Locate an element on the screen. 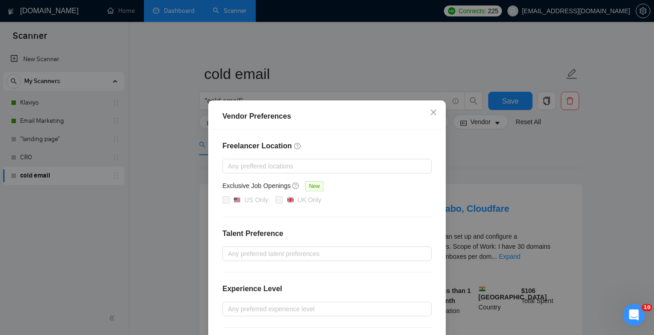 The width and height of the screenshot is (654, 335). button: Close is located at coordinates (433, 113).